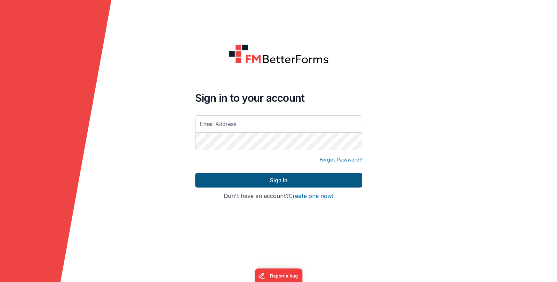 Image resolution: width=557 pixels, height=282 pixels. Describe the element at coordinates (278, 98) in the screenshot. I see `h4: Sign in to your account` at that location.